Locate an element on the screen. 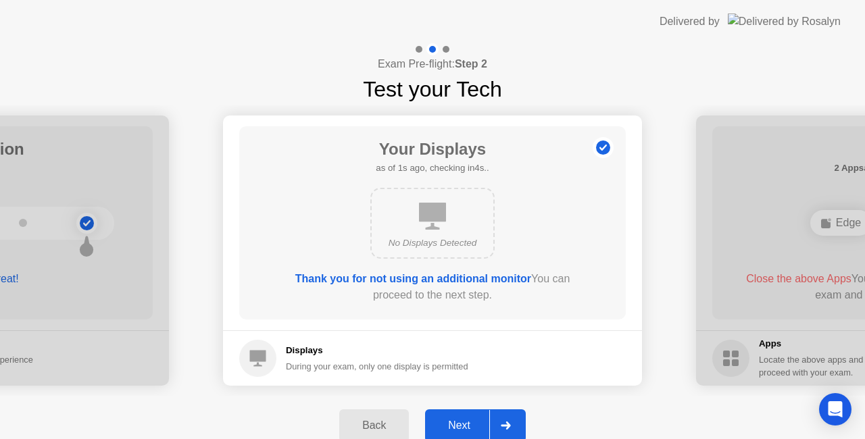 The width and height of the screenshot is (865, 439). h5: Displays is located at coordinates (377, 351).